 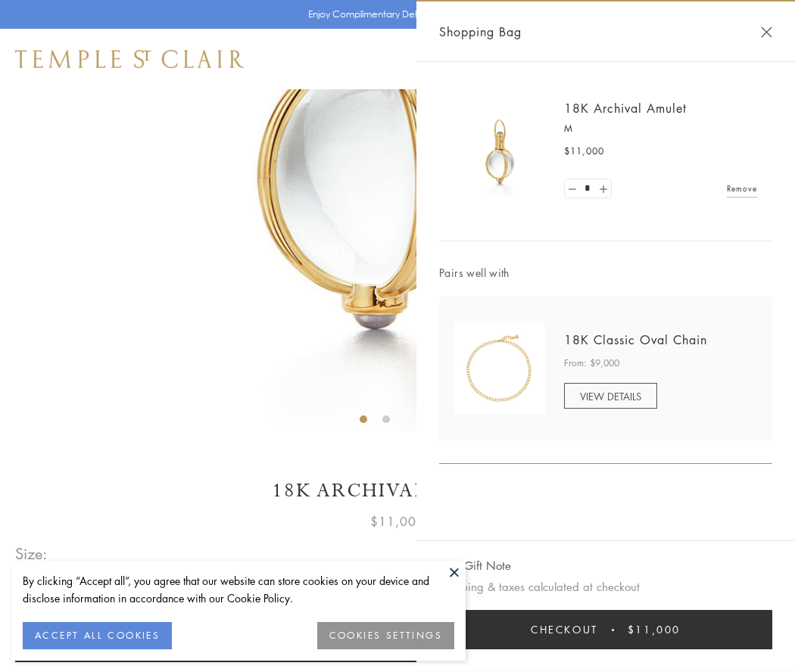 I want to click on span: Checkout, so click(x=563, y=630).